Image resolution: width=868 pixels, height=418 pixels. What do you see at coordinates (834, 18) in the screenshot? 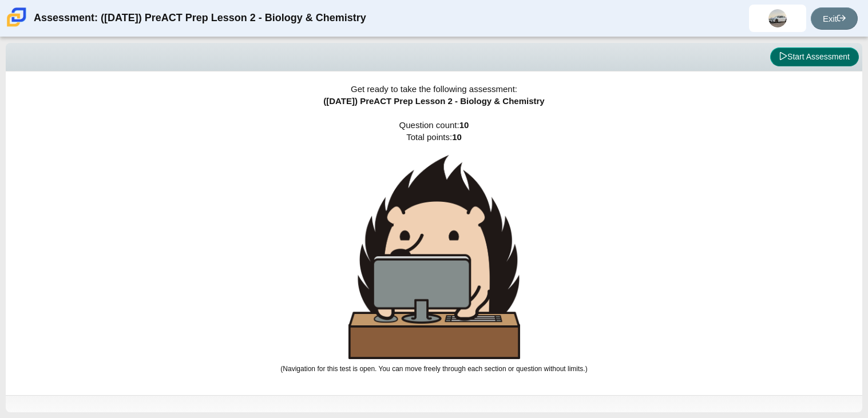
I see `a: Exit` at bounding box center [834, 18].